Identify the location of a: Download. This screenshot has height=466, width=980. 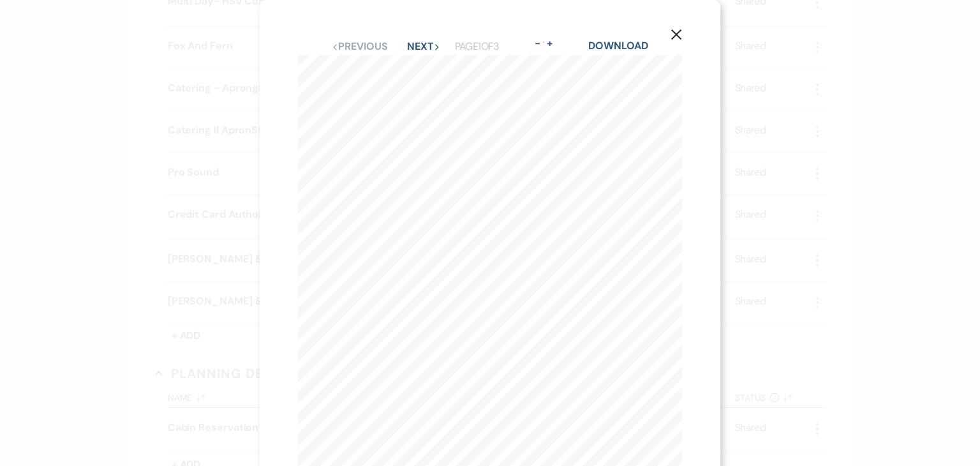
(617, 45).